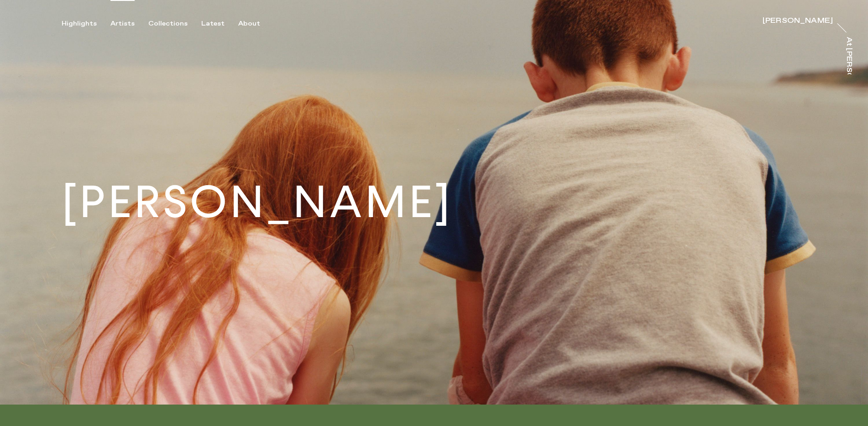  What do you see at coordinates (256, 24) in the screenshot?
I see `button: About` at bounding box center [256, 24].